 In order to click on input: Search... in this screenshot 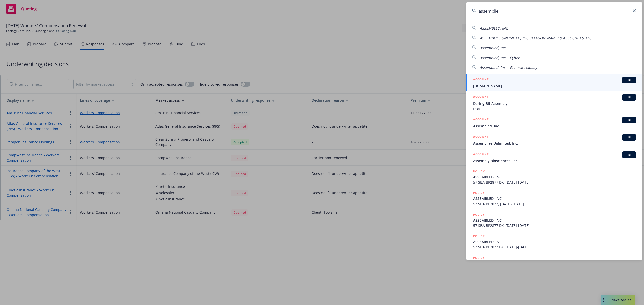, I will do `click(554, 11)`.